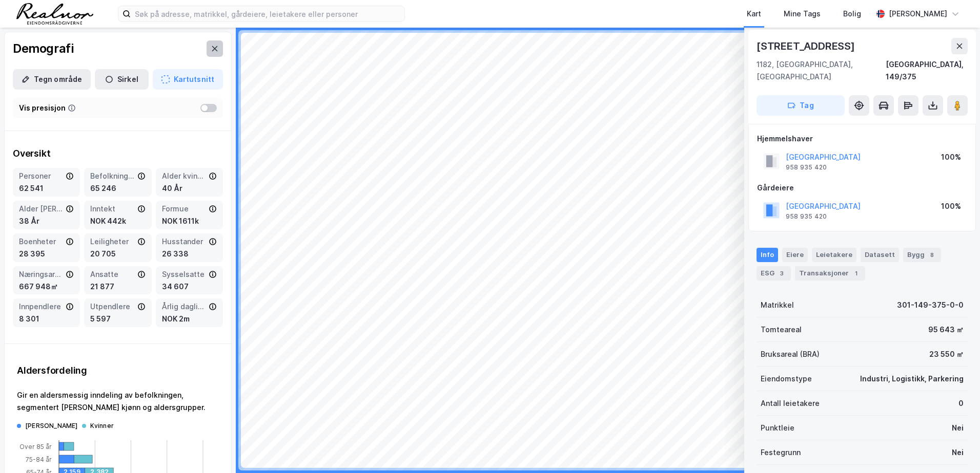 This screenshot has height=473, width=980. I want to click on tspan: Over 85 år, so click(36, 446).